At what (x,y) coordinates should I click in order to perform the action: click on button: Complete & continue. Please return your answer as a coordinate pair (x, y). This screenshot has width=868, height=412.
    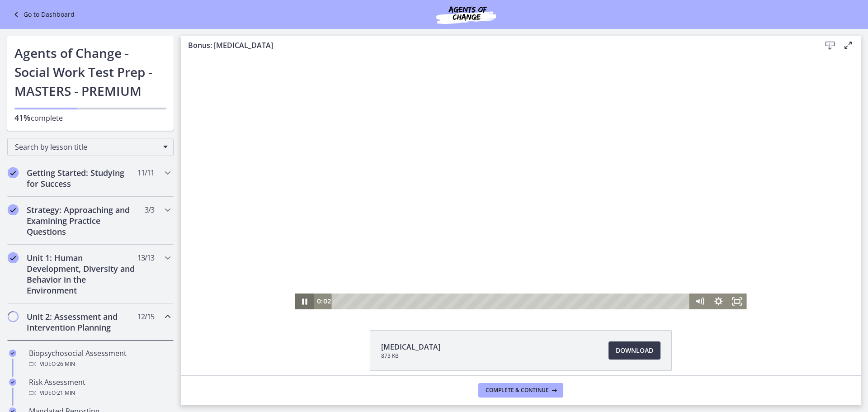
    Looking at the image, I should click on (521, 390).